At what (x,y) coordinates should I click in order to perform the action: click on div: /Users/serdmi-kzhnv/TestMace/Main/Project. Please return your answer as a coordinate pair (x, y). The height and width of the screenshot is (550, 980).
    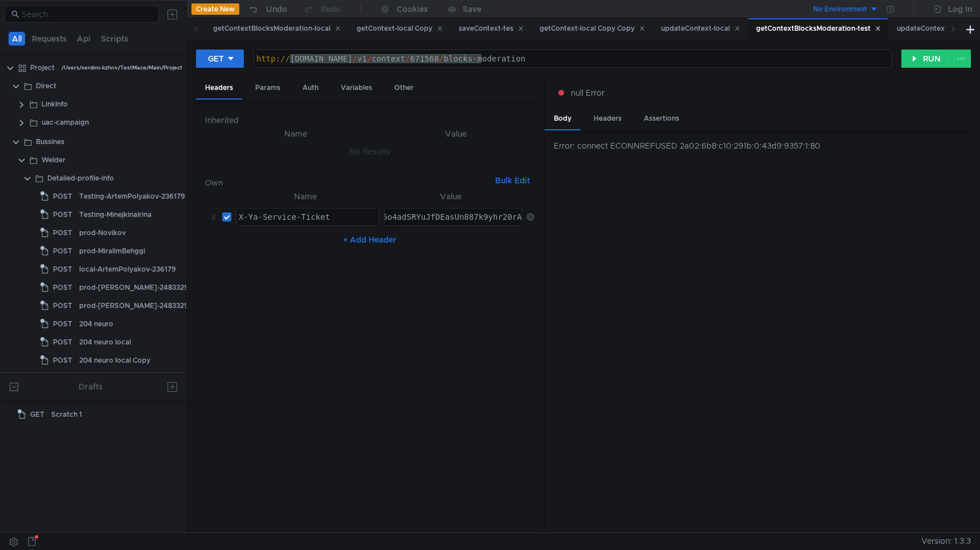
    Looking at the image, I should click on (122, 68).